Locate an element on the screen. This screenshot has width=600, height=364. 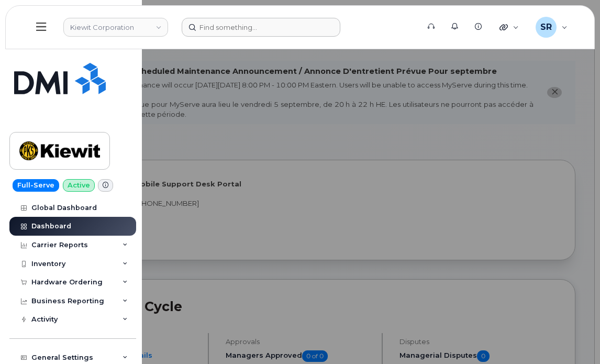
img: Simplex My-Serve is located at coordinates (60, 79).